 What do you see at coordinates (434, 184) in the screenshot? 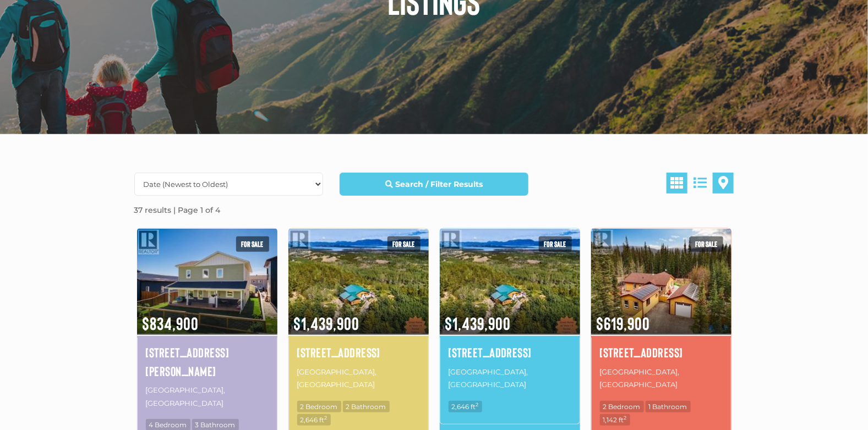
I see `a: Search / Filter Results` at bounding box center [434, 184].